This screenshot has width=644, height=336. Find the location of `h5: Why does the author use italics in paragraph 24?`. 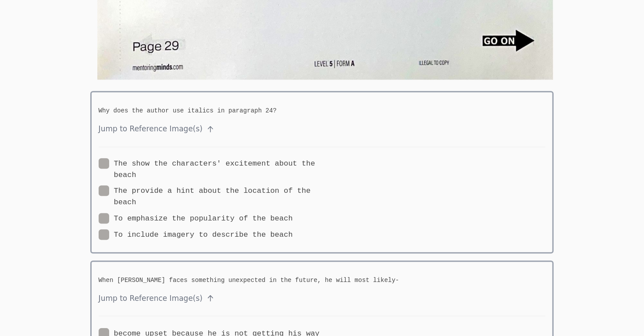

h5: Why does the author use italics in paragraph 24? is located at coordinates (322, 110).